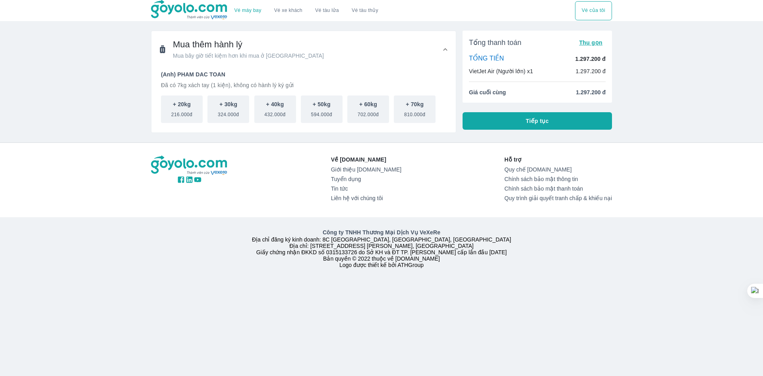  Describe the element at coordinates (366, 179) in the screenshot. I see `a: Tuyển dụng` at that location.